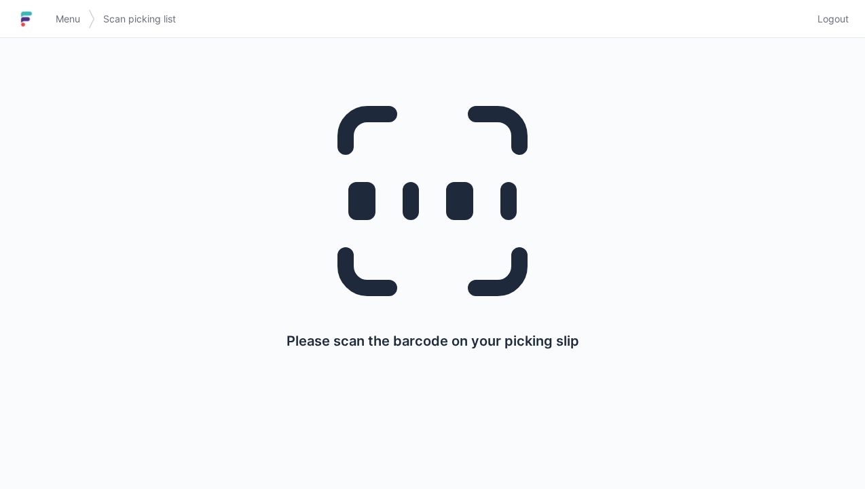 Image resolution: width=865 pixels, height=489 pixels. What do you see at coordinates (833, 19) in the screenshot?
I see `span: Logout` at bounding box center [833, 19].